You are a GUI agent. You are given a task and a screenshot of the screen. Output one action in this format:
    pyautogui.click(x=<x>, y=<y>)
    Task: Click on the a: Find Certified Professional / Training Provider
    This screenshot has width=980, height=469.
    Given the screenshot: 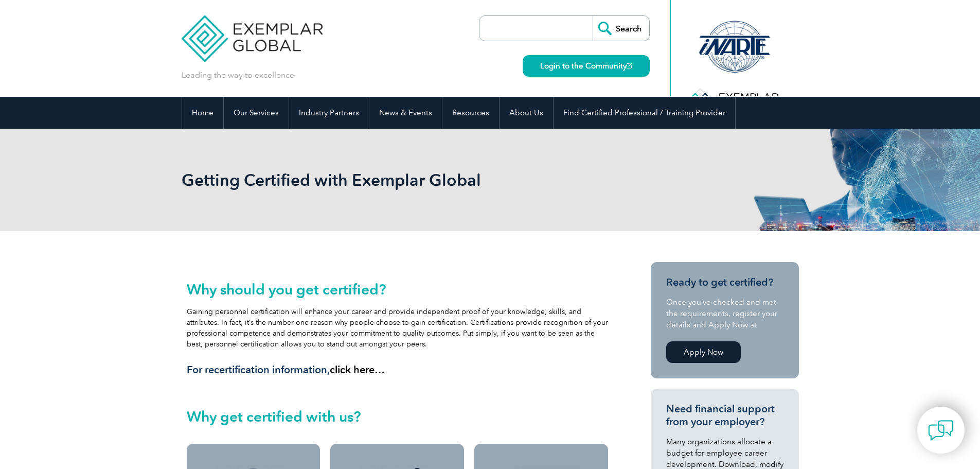 What is the action you would take?
    pyautogui.click(x=644, y=113)
    